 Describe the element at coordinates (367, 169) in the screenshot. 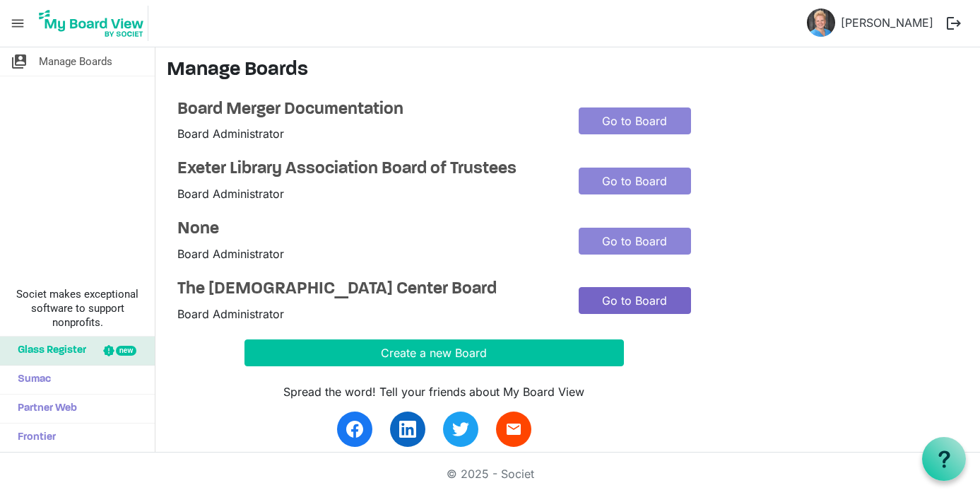

I see `h4: Exeter Library Association Board of Trustees` at that location.